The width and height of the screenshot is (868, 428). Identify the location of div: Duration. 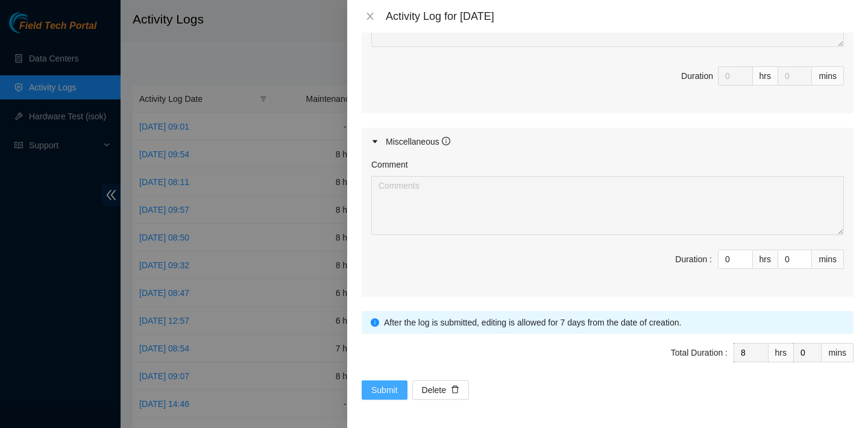
(696, 76).